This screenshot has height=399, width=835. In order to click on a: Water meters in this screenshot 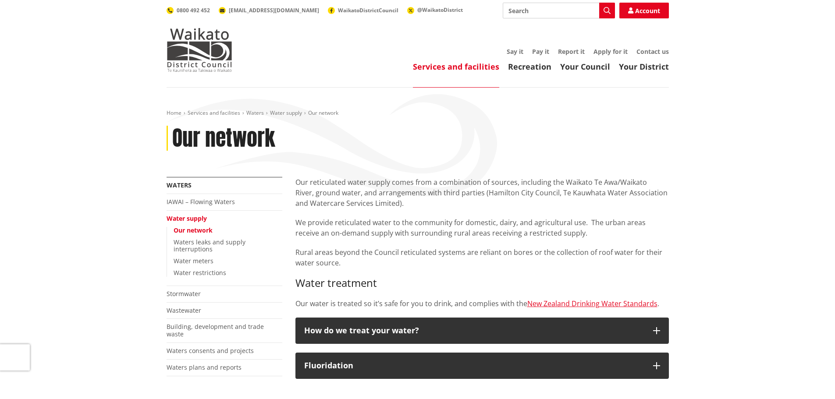, I will do `click(193, 261)`.